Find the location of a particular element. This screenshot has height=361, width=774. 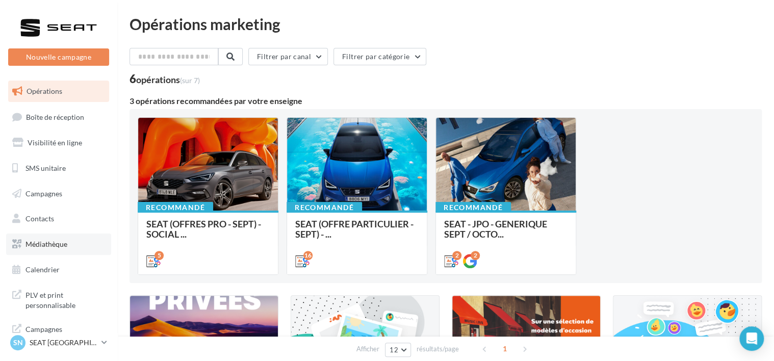

span: Contacts is located at coordinates (40, 218).